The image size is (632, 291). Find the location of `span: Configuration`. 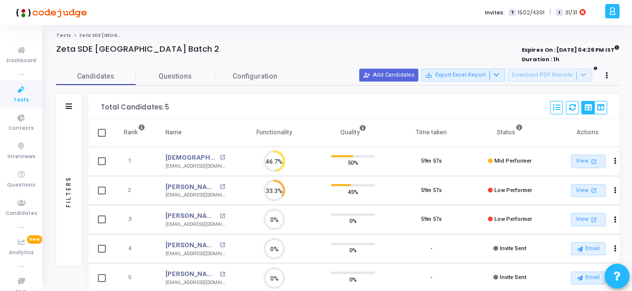

span: Configuration is located at coordinates (255, 76).